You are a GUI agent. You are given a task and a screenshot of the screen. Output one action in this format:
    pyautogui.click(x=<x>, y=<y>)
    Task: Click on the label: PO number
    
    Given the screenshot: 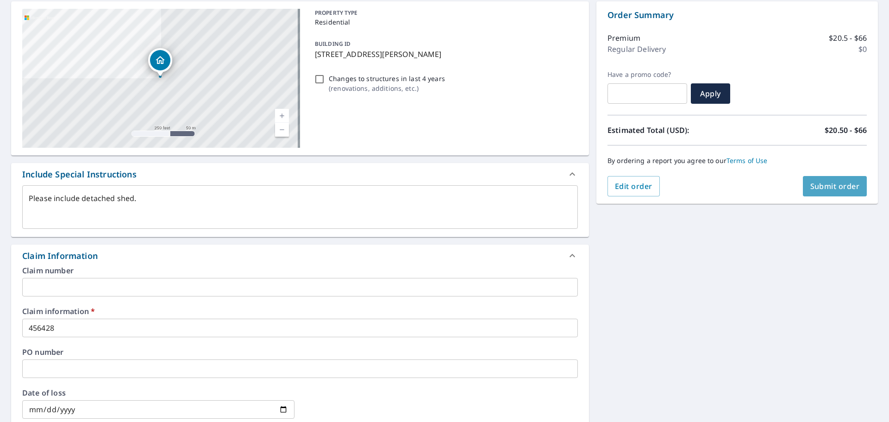 What is the action you would take?
    pyautogui.click(x=300, y=352)
    